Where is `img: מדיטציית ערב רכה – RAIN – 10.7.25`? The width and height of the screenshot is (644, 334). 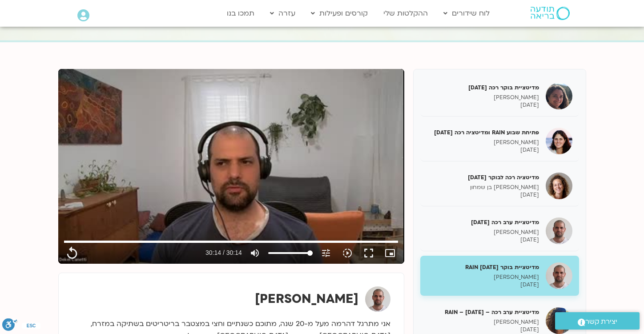
img: מדיטציית ערב רכה – RAIN – 10.7.25 is located at coordinates (559, 320).